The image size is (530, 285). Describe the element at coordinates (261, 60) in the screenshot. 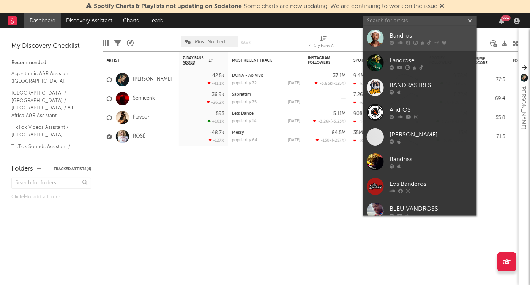

I see `div: Most Recent Track` at that location.